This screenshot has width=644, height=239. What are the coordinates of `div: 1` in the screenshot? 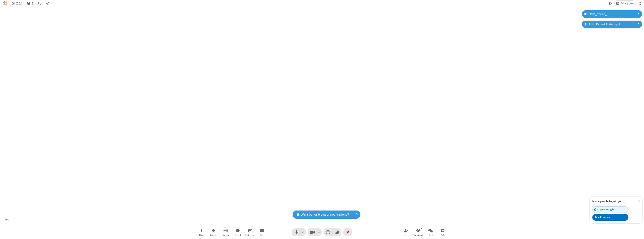 It's located at (421, 228).